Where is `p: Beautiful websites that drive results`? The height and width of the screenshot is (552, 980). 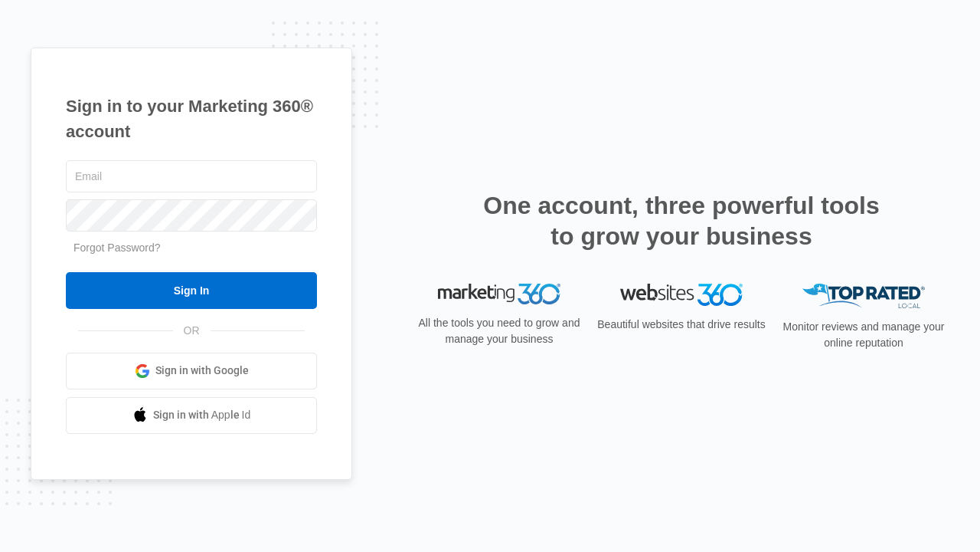 p: Beautiful websites that drive results is located at coordinates (682, 324).